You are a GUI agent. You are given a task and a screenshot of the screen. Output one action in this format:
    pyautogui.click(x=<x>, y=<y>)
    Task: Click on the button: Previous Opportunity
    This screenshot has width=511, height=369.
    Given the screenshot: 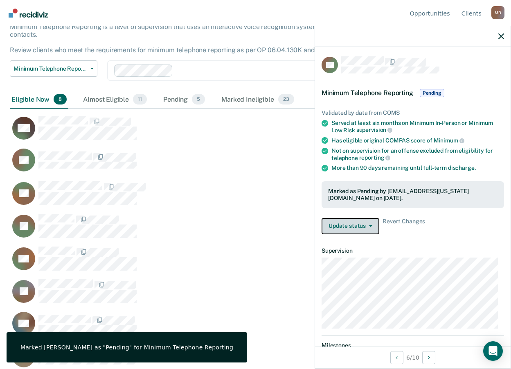 What is the action you would take?
    pyautogui.click(x=396, y=358)
    